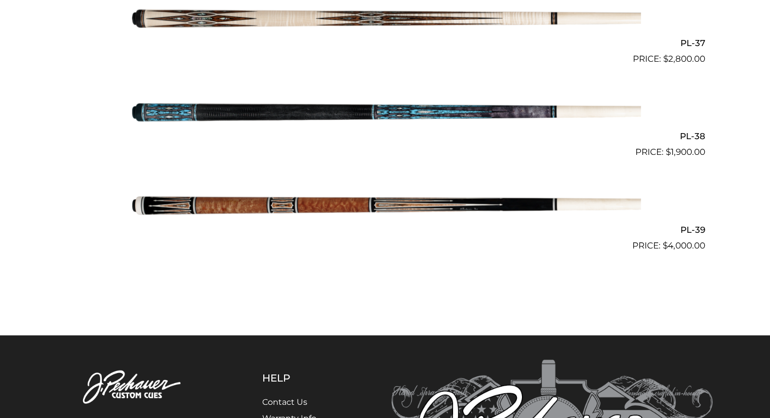 The width and height of the screenshot is (770, 418). I want to click on img: PL-39, so click(385, 205).